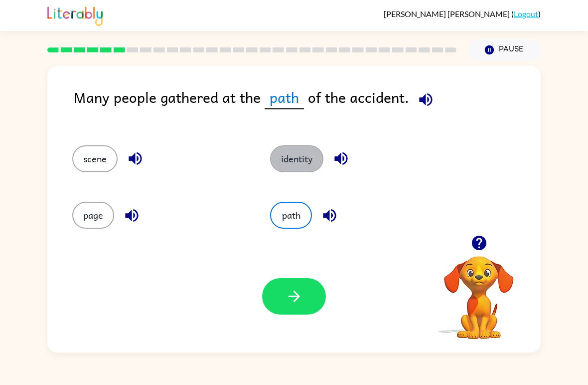 The height and width of the screenshot is (385, 588). Describe the element at coordinates (284, 97) in the screenshot. I see `span: path` at that location.